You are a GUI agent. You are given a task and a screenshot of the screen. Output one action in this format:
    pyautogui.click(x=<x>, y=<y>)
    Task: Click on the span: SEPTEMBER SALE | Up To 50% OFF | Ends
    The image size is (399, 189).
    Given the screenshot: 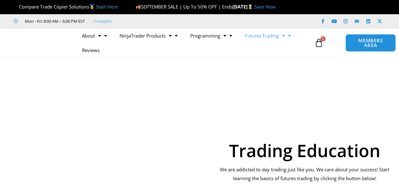 What is the action you would take?
    pyautogui.click(x=184, y=7)
    